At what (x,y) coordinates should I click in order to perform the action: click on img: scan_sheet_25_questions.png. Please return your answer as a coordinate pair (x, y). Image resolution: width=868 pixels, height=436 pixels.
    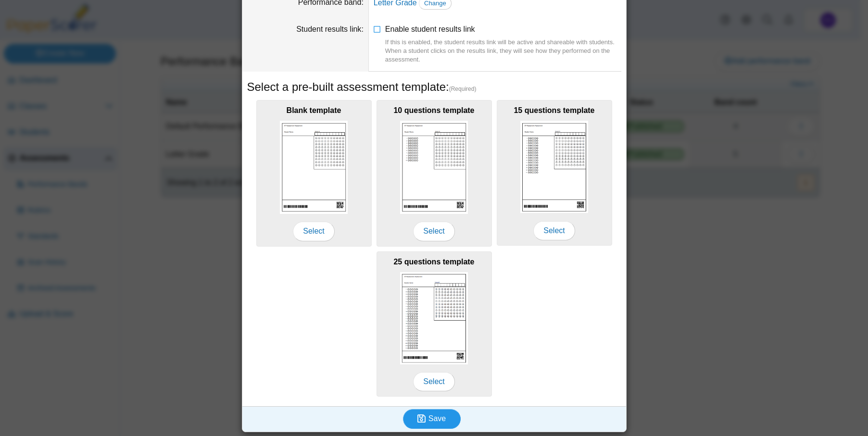
    Looking at the image, I should click on (434, 318).